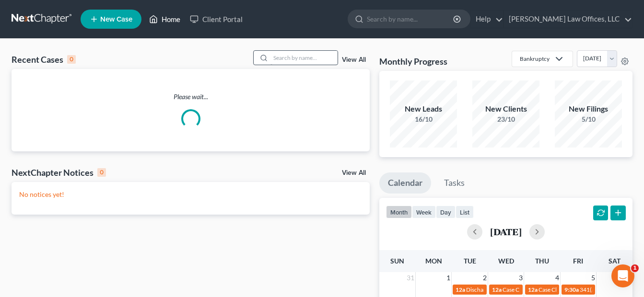 This screenshot has height=297, width=644. I want to click on span: 2, so click(485, 278).